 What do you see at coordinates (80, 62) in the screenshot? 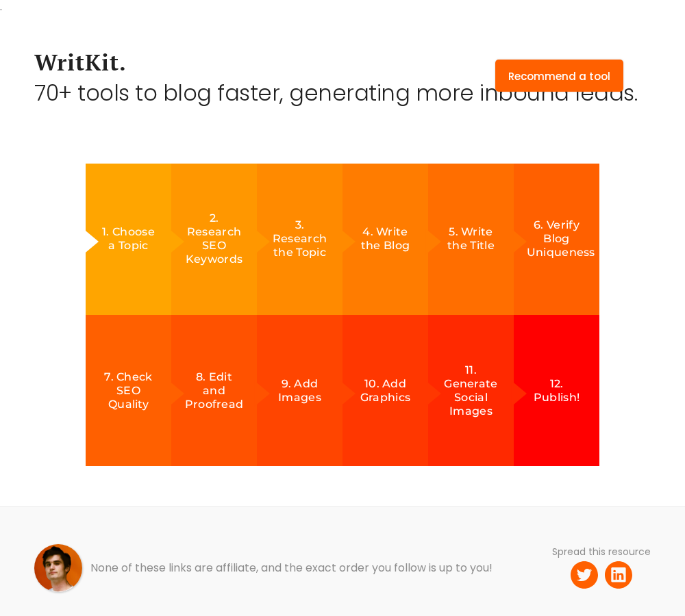
I see `a: WritKit.` at bounding box center [80, 62].